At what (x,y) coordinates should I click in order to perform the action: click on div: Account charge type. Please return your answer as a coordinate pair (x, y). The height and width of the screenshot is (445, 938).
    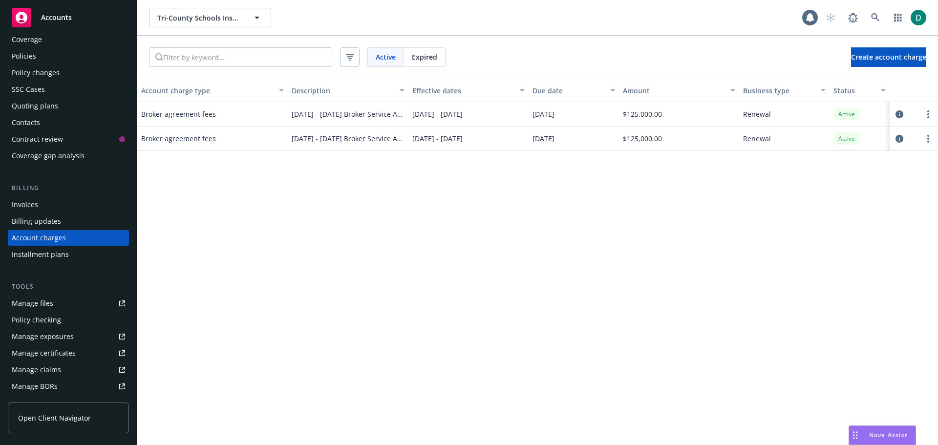
    Looking at the image, I should click on (207, 90).